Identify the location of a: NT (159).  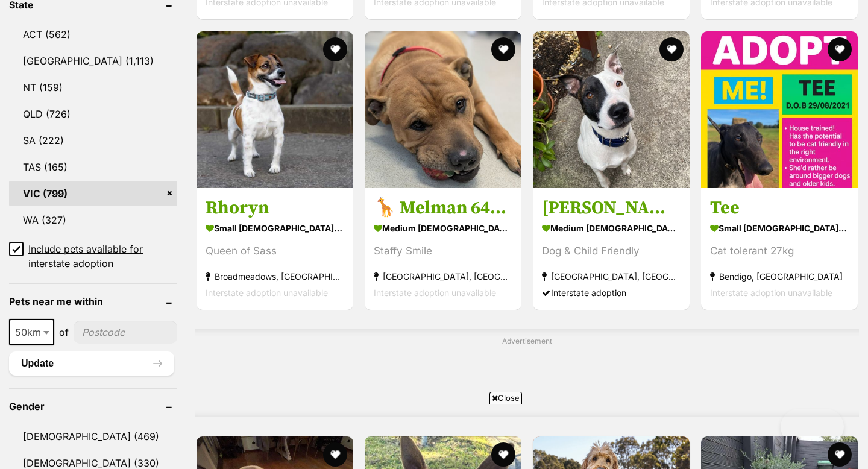
(93, 87).